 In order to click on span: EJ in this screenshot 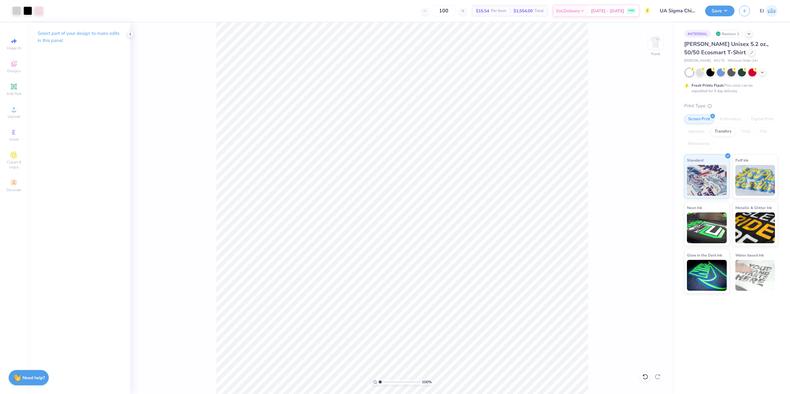, I will do `click(762, 11)`.